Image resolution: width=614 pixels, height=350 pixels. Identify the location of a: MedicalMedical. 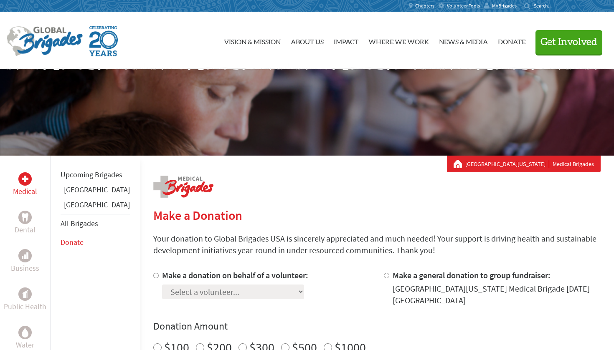
(25, 185).